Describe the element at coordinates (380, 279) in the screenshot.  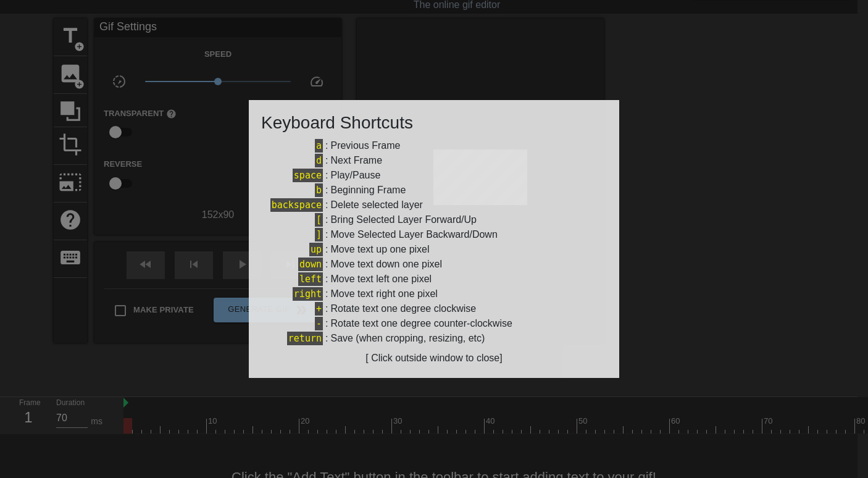
I see `div: Move text left one pixel` at that location.